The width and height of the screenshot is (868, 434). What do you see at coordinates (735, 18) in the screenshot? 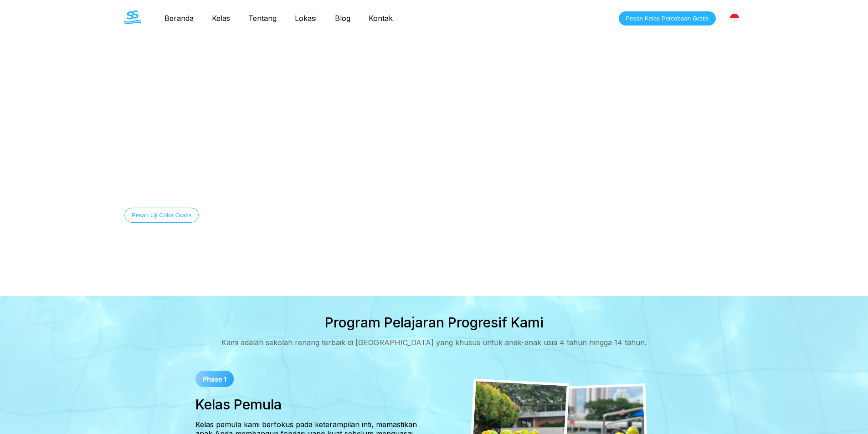
I see `img: Indonesia` at bounding box center [735, 18].